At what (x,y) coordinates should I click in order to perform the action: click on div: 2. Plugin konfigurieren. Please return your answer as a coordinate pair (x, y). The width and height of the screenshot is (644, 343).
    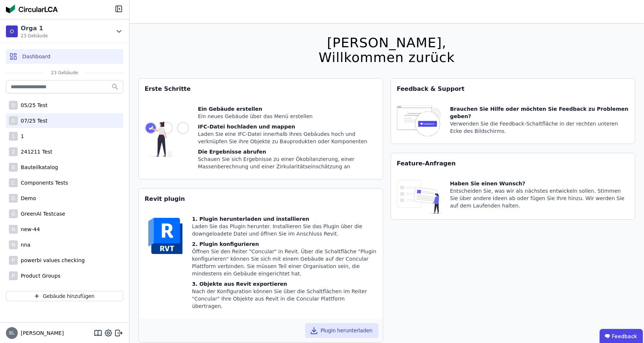
    Looking at the image, I should click on (284, 244).